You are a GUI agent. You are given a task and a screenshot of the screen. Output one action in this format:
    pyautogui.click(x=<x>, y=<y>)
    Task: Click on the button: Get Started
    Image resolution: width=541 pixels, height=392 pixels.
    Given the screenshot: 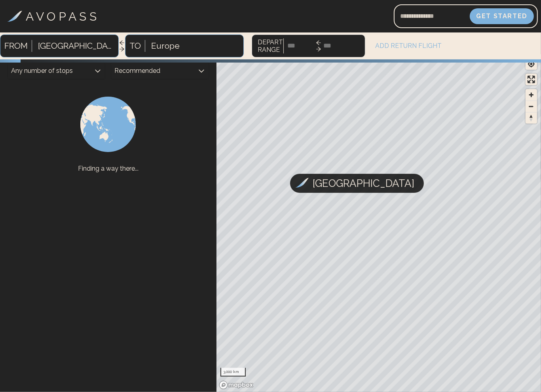 What is the action you would take?
    pyautogui.click(x=502, y=16)
    